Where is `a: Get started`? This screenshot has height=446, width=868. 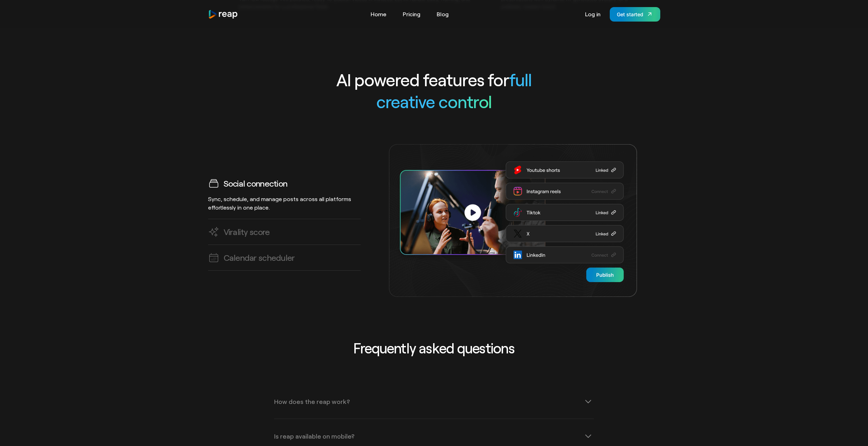
a: Get started is located at coordinates (635, 14).